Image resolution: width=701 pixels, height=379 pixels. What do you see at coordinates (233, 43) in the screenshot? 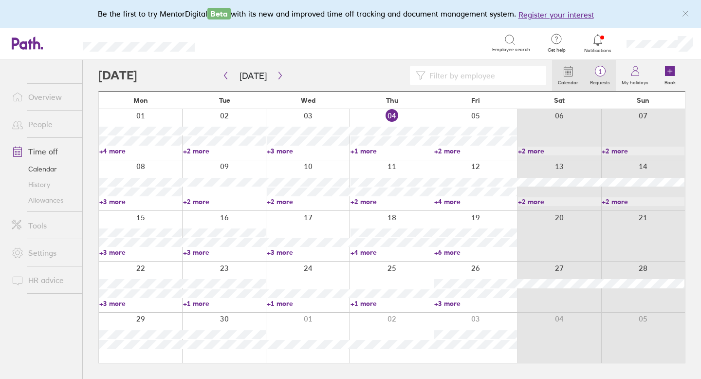
I see `div: Search` at bounding box center [233, 43].